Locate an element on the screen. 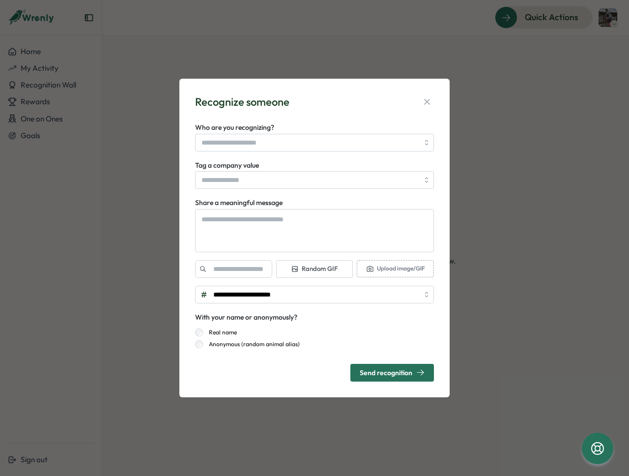  span: Random GIF is located at coordinates (314, 269).